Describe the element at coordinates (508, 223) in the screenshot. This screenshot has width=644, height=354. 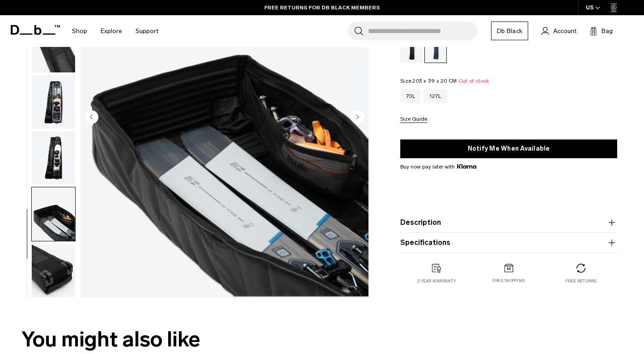
I see `button: Description` at that location.